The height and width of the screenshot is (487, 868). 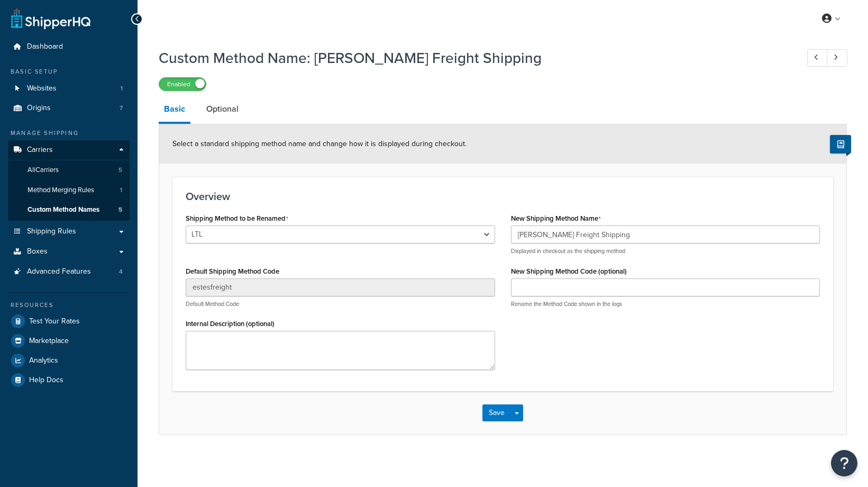 What do you see at coordinates (222, 109) in the screenshot?
I see `a: Optional` at bounding box center [222, 109].